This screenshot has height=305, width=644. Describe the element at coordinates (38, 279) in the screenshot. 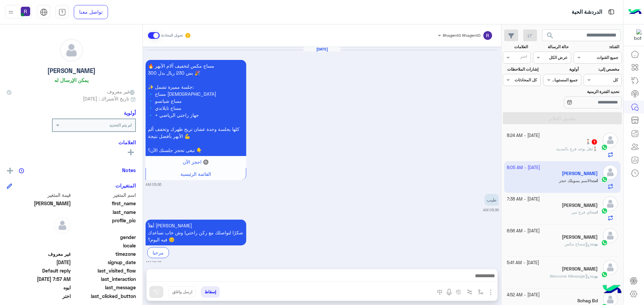

I see `span: 2025-09-30T04:57:25.0457831Z` at that location.